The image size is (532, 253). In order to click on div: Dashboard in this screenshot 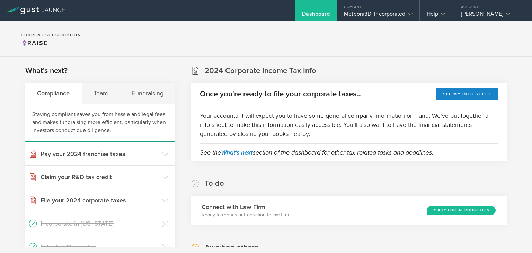, I will do `click(316, 16)`.